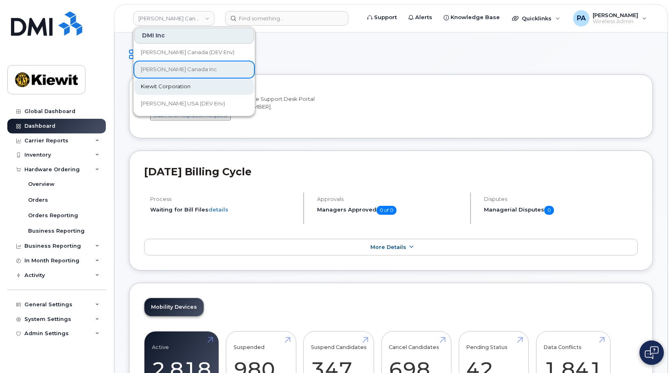  Describe the element at coordinates (174, 307) in the screenshot. I see `a: Mobility Devices` at that location.